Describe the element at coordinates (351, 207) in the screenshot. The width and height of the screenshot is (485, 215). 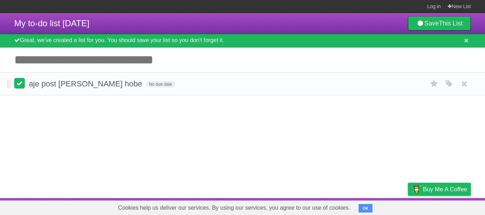
I see `a: Developers` at that location.